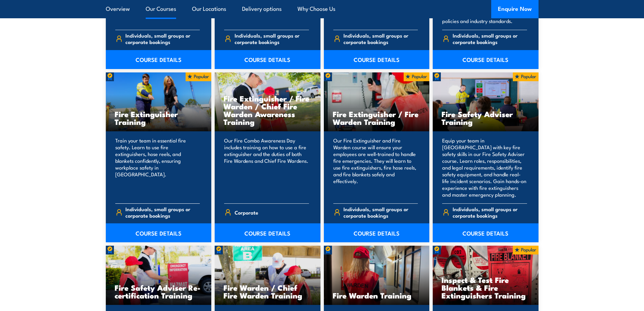 This screenshot has height=311, width=644. I want to click on h3: Fire Warden Training, so click(377, 295).